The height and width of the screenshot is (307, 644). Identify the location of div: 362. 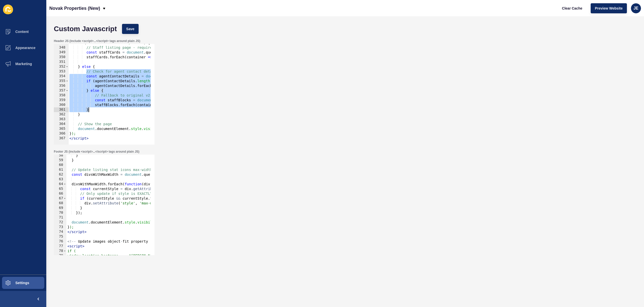
(61, 114).